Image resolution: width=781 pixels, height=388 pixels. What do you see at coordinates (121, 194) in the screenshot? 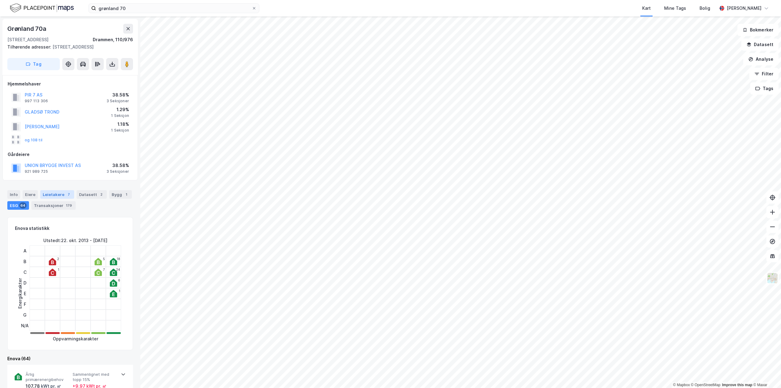
I see `div: Bygg` at bounding box center [121, 194].